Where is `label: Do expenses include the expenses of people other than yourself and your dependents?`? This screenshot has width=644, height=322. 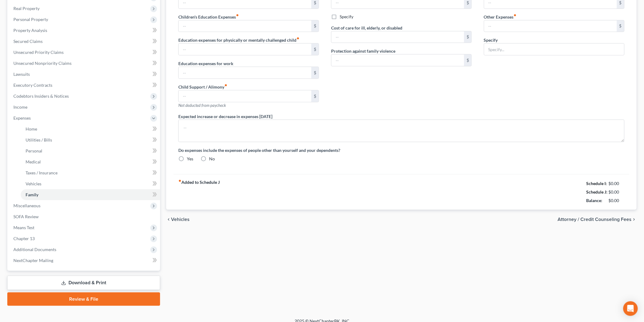 label: Do expenses include the expenses of people other than yourself and your dependents? is located at coordinates (402, 150).